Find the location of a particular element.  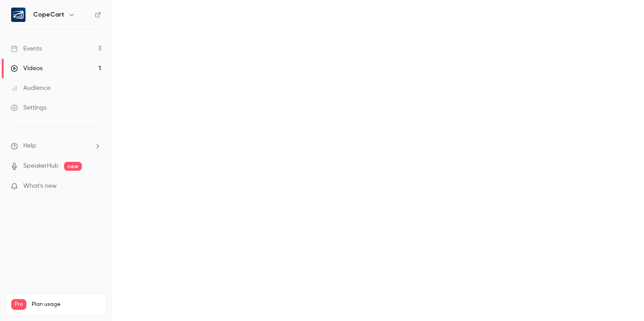

span: What's new is located at coordinates (39, 186).